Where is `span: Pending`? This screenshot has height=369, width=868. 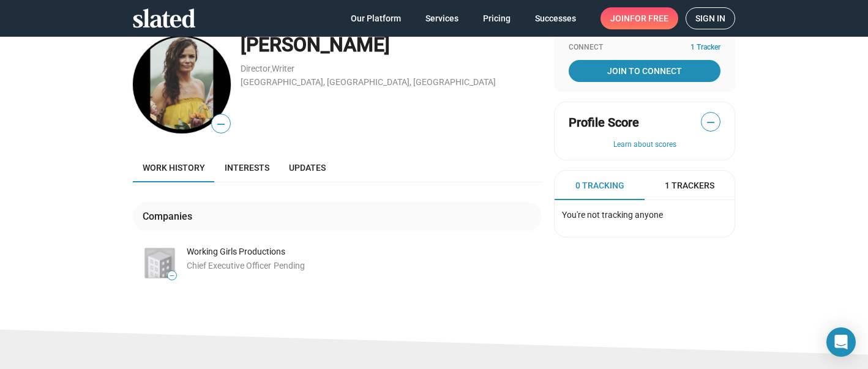
span: Pending is located at coordinates (289, 265).